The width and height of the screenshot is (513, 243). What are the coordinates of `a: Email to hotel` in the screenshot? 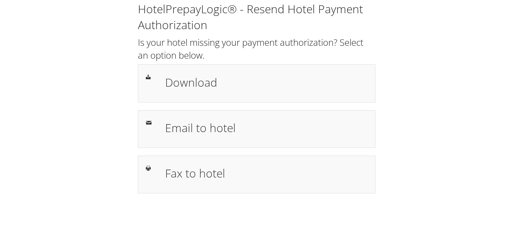 It's located at (257, 129).